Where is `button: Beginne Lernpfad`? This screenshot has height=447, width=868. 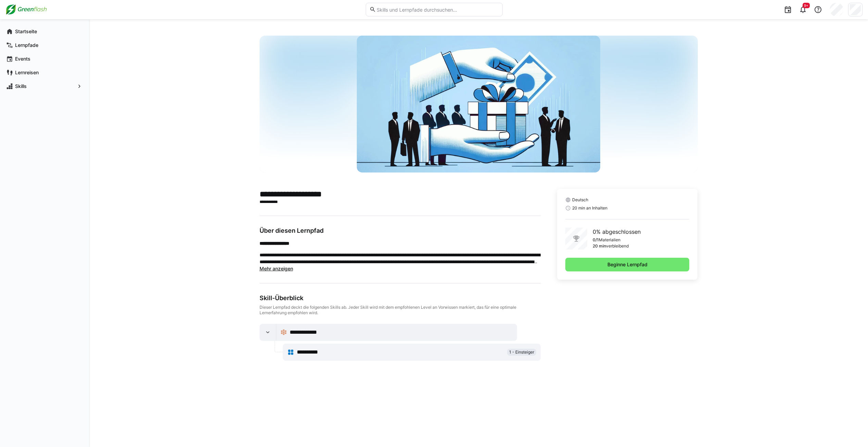
button: Beginne Lernpfad is located at coordinates (627, 265).